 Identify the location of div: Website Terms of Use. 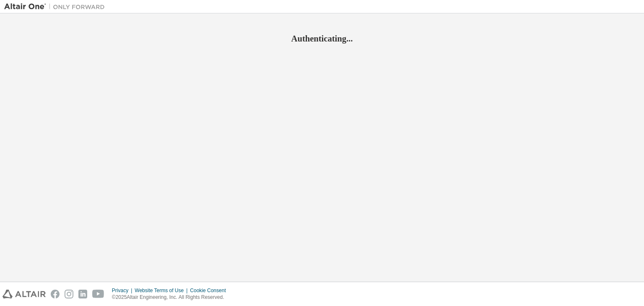
(162, 291).